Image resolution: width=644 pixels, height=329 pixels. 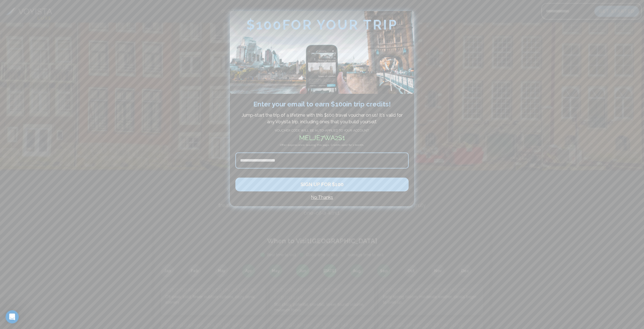 I want to click on p: Jump-start the trip of a lifetime with this $ 100 travel voucher on us! It's valid for any Voyist..., so click(x=322, y=119).